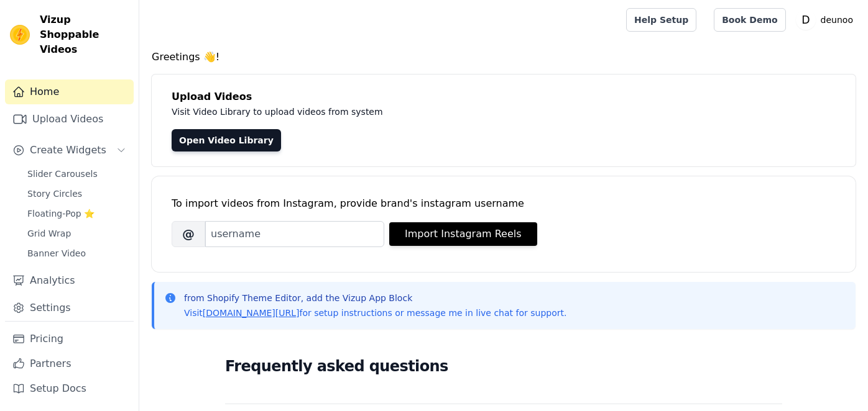 This screenshot has height=411, width=868. Describe the element at coordinates (375, 313) in the screenshot. I see `p: Visit for setup instructions or message me in live chat for support.` at that location.